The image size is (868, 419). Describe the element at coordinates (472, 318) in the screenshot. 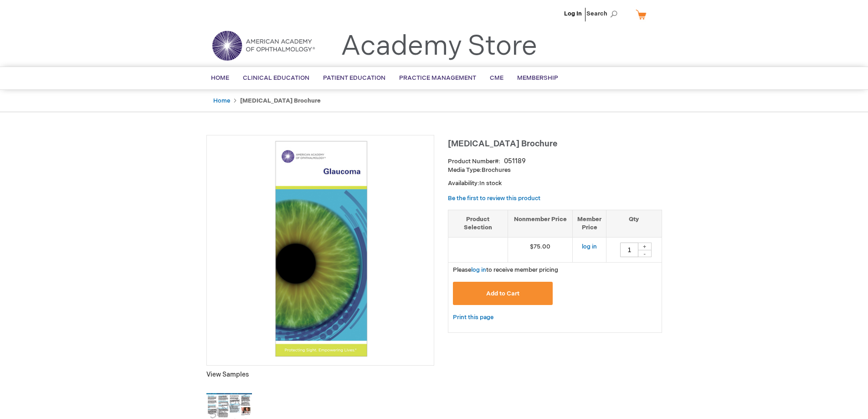

I see `a: Print this page` at that location.